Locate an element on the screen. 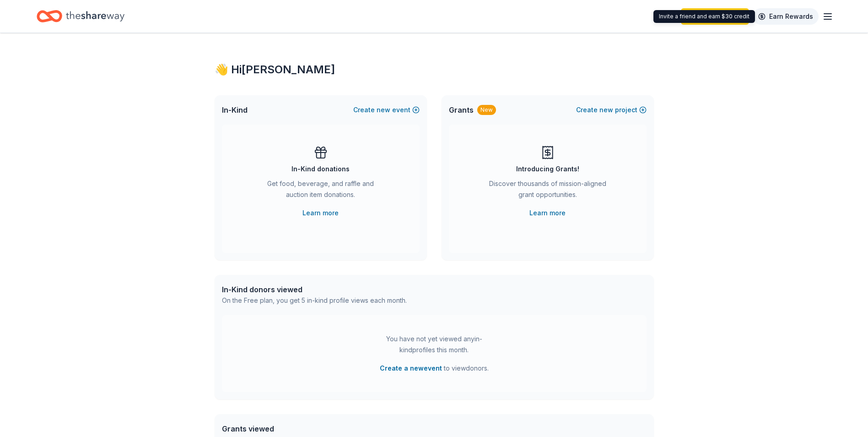 The height and width of the screenshot is (437, 868). button: Createnewevent is located at coordinates (386, 110).